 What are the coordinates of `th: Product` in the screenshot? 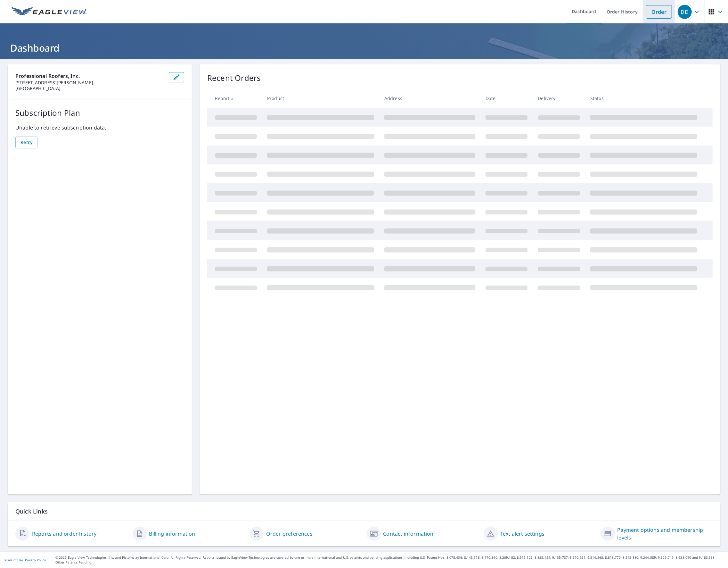 It's located at (321, 98).